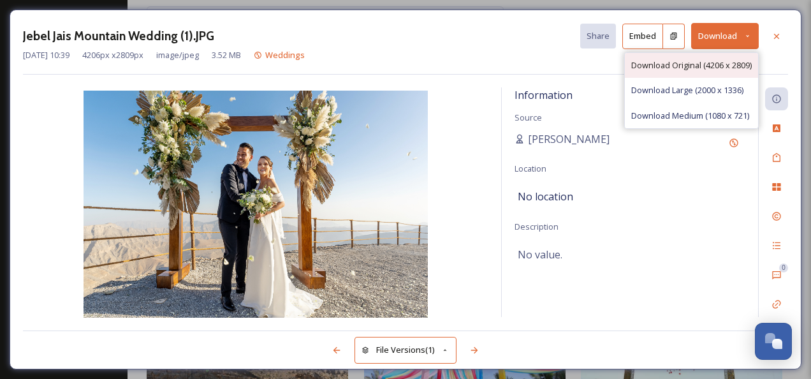  I want to click on span: Download Medium (1080 x 721), so click(690, 115).